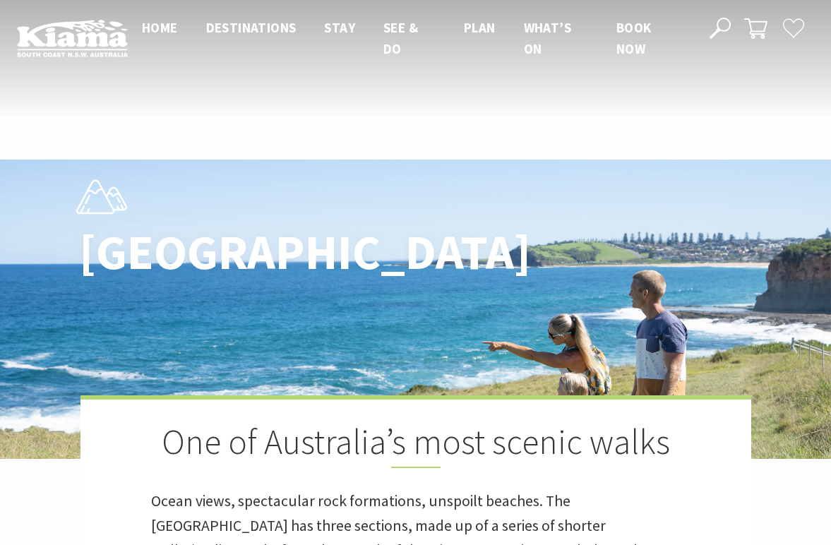 This screenshot has height=545, width=831. Describe the element at coordinates (410, 38) in the screenshot. I see `nav: Main Menu` at that location.